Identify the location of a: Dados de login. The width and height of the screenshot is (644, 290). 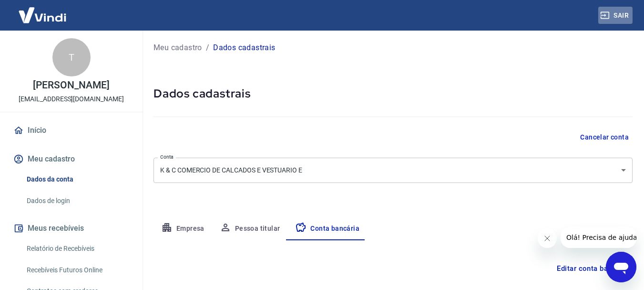
(77, 200).